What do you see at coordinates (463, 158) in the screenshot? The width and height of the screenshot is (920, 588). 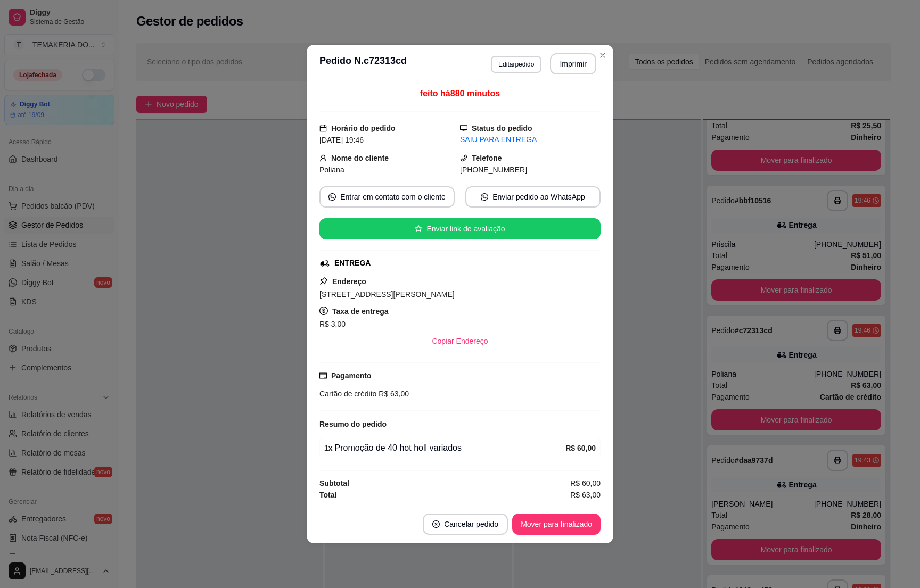 I see `span: phone` at bounding box center [463, 158].